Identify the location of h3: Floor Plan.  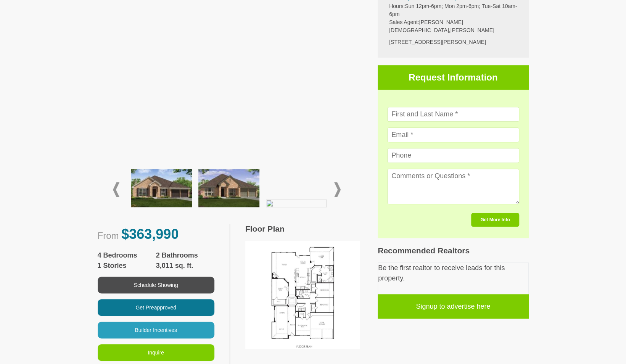
(304, 229).